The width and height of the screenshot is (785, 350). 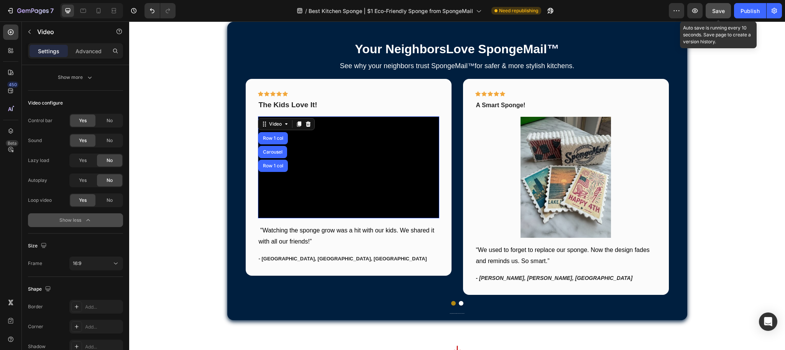 I want to click on p: Video, so click(x=70, y=32).